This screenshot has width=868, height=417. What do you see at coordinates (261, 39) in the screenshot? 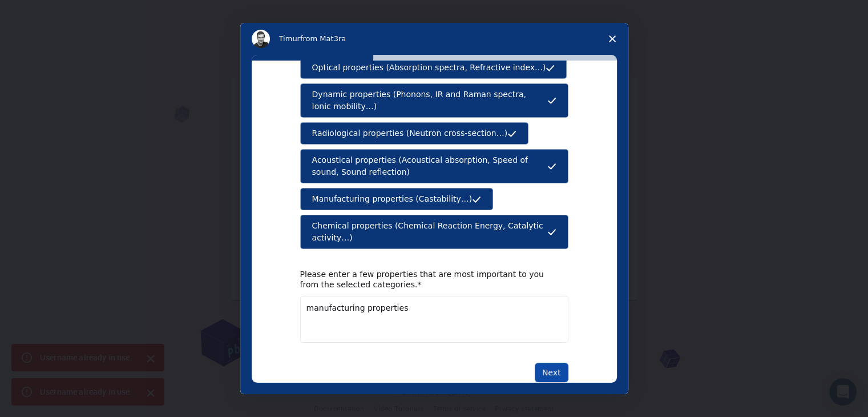
I see `img: Profile image for Timur` at bounding box center [261, 39].